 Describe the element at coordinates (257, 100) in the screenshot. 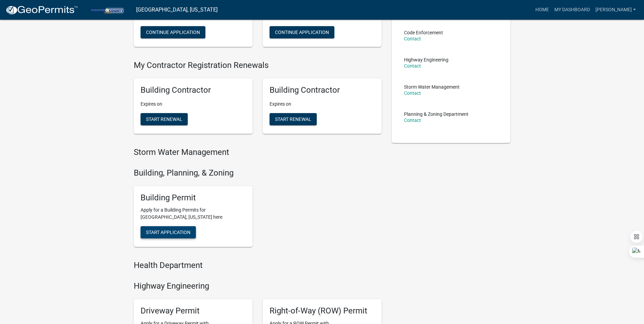

I see `wm-registration-list-section: My Contractor Registration Renewals` at that location.